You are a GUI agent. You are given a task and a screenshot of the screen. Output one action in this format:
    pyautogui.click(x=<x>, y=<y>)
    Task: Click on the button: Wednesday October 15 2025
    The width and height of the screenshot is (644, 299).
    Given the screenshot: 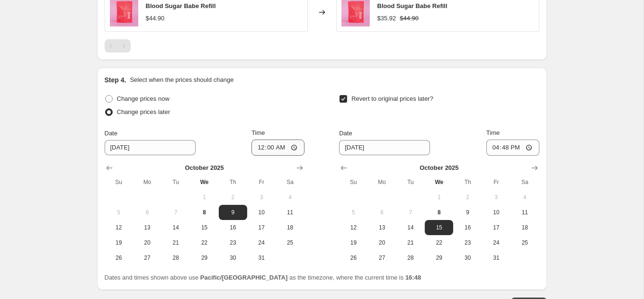 What is the action you would take?
    pyautogui.click(x=439, y=228)
    